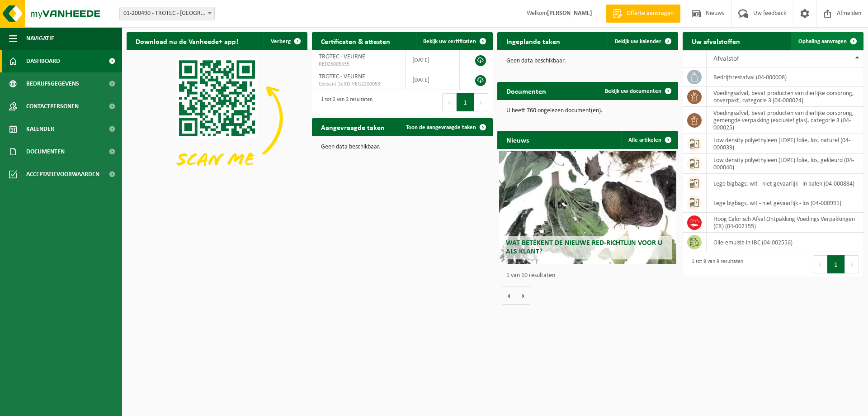 This screenshot has height=416, width=868. What do you see at coordinates (784, 121) in the screenshot?
I see `td: voedingsafval, bevat producten van dierlijke oorsprong, gemengde verpakking (exclusief glas), cat...` at bounding box center [784, 121].